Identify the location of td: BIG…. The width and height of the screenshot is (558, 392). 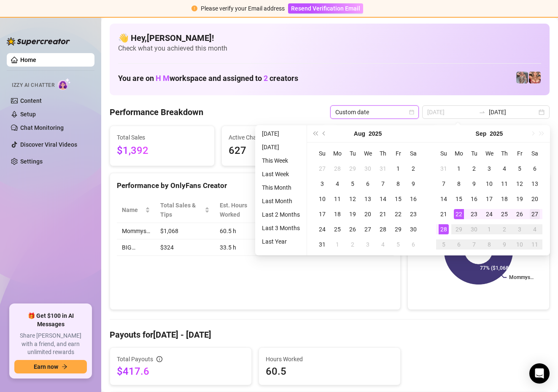
(136, 247).